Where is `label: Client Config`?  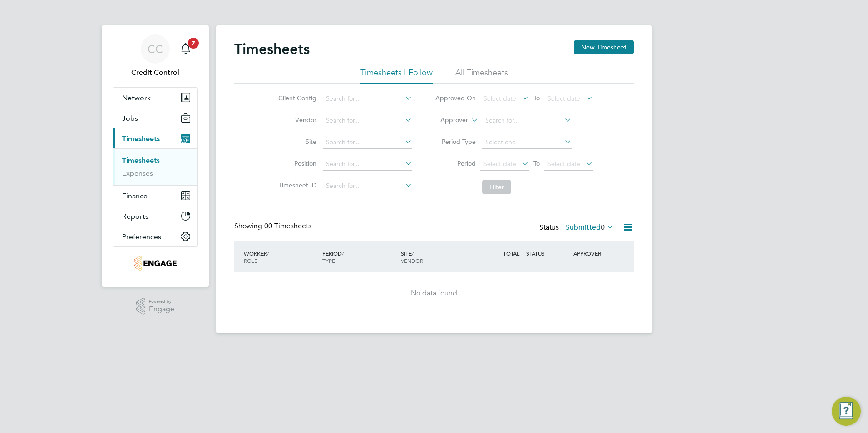
label: Client Config is located at coordinates (296, 98).